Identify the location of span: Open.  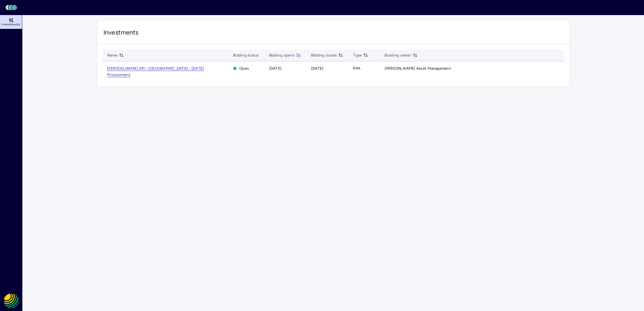
(246, 68).